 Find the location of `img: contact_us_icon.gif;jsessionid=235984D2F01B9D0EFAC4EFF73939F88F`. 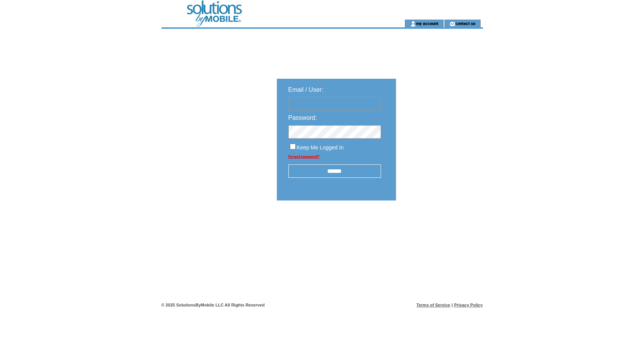

img: contact_us_icon.gif;jsessionid=235984D2F01B9D0EFAC4EFF73939F88F is located at coordinates (452, 24).